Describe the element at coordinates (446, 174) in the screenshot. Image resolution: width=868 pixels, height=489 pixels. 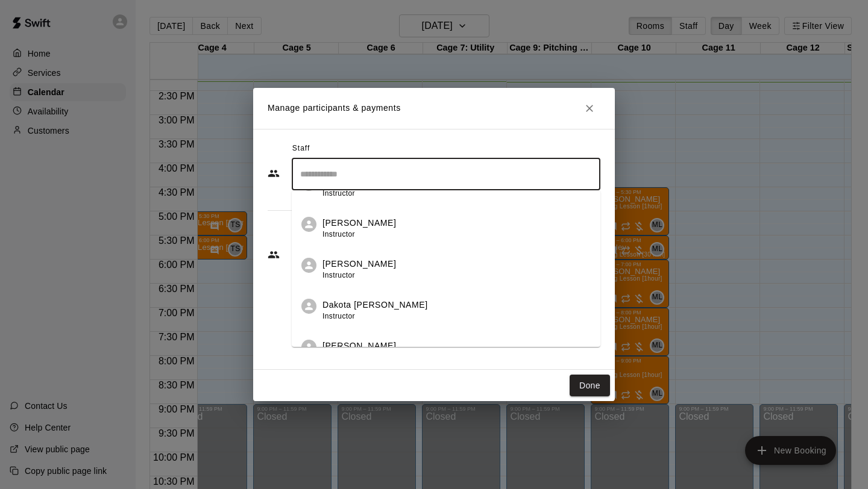
I see `div: Search staff` at that location.